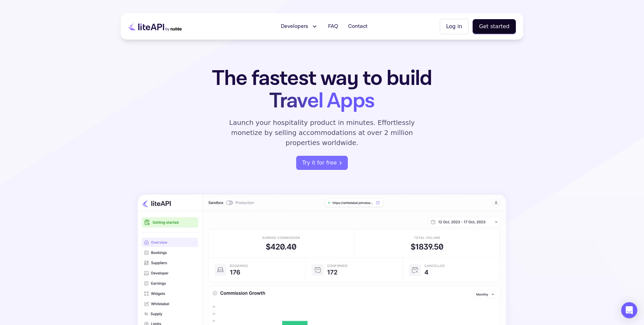  What do you see at coordinates (299, 26) in the screenshot?
I see `button: Developers` at bounding box center [299, 26].